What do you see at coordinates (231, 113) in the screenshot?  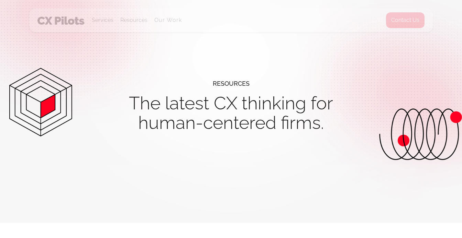 I see `h1: The latest CX thinking for human-centered firms.` at bounding box center [231, 113].